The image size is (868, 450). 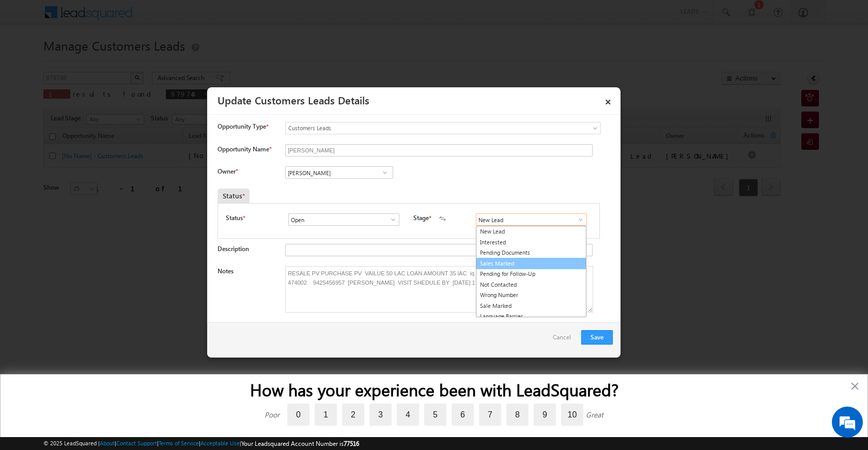 What do you see at coordinates (164, 325) in the screenshot?
I see `em: Start Chat` at bounding box center [164, 325].